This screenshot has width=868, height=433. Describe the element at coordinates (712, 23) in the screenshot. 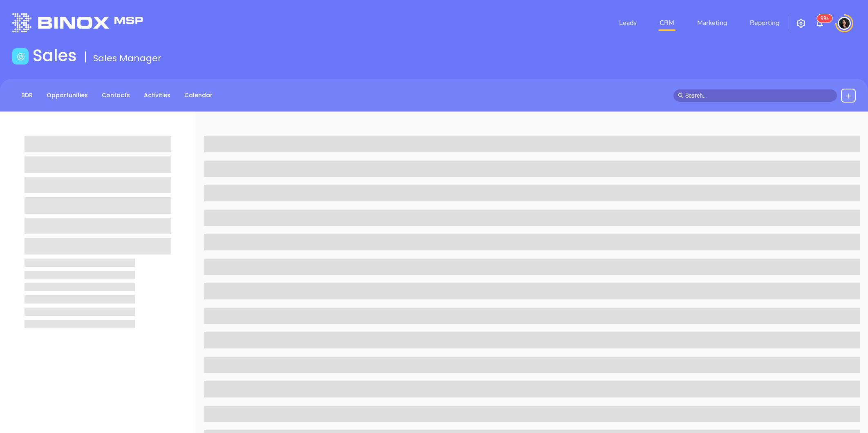

I see `a: Marketing` at that location.